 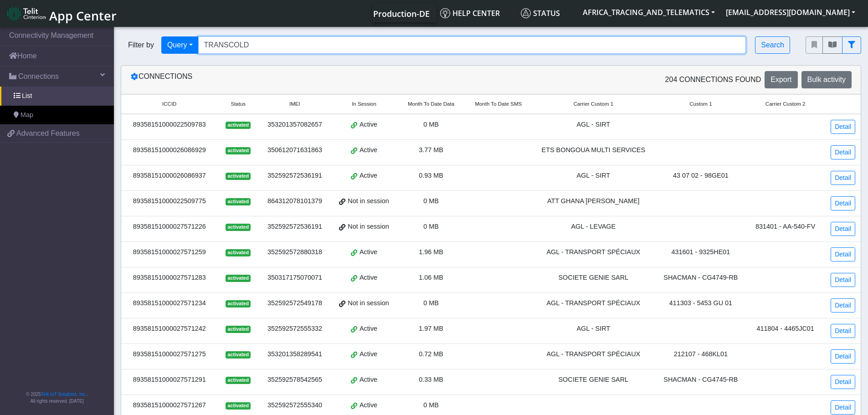 I want to click on div: 43 07 02 - 98GE01, so click(x=701, y=176).